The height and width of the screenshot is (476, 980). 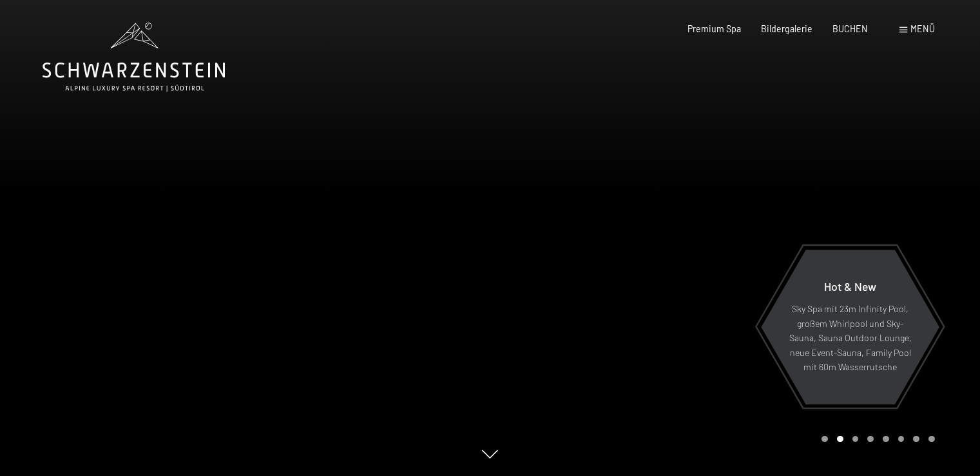 I want to click on div: Carousel Page 4, so click(x=870, y=439).